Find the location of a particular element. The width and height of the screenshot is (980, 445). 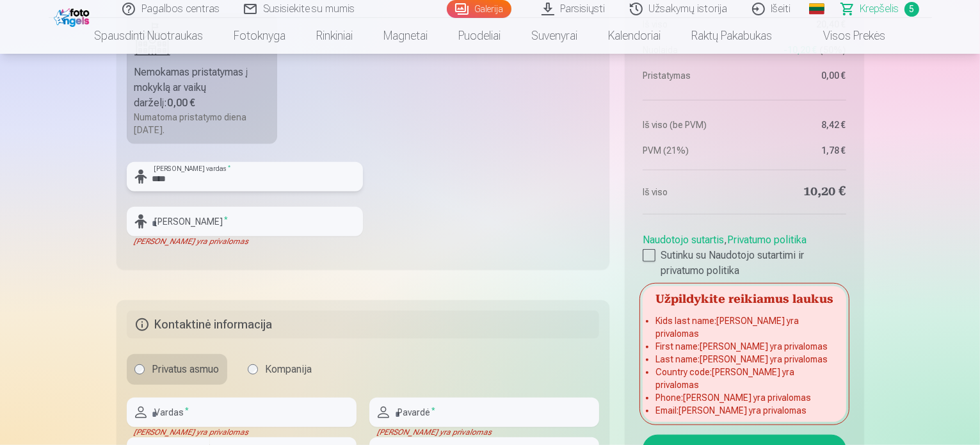

a: Raktų pakabukas is located at coordinates (733, 35).